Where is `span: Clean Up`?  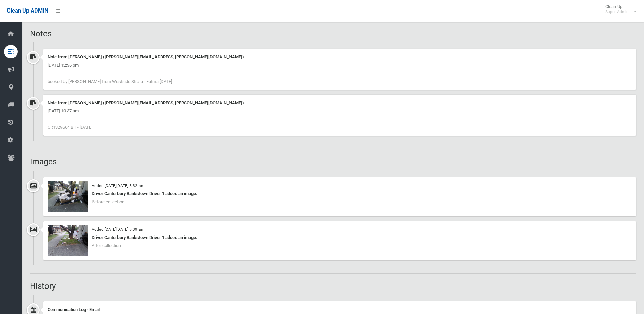 span: Clean Up is located at coordinates (618, 9).